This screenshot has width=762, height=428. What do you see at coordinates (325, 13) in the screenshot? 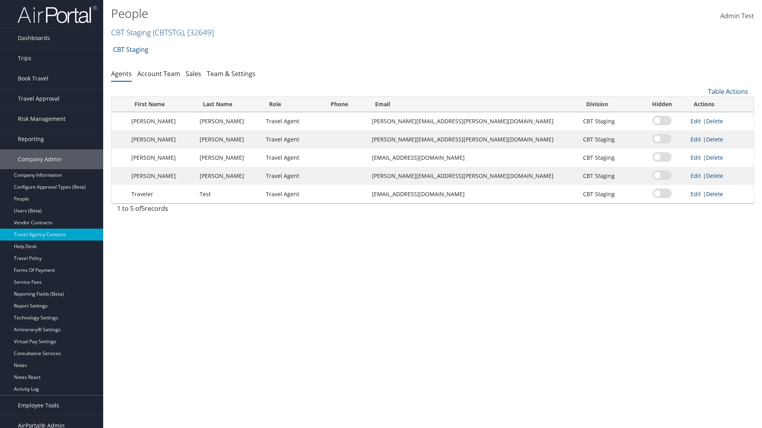
I see `h1: People` at bounding box center [325, 13].